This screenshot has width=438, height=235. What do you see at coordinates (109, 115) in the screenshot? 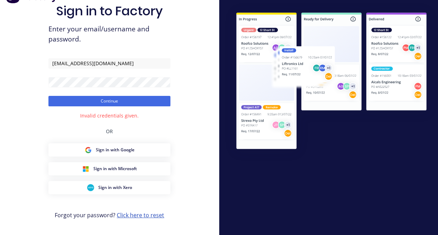
I see `div: Invalid credentials given.` at bounding box center [109, 115].